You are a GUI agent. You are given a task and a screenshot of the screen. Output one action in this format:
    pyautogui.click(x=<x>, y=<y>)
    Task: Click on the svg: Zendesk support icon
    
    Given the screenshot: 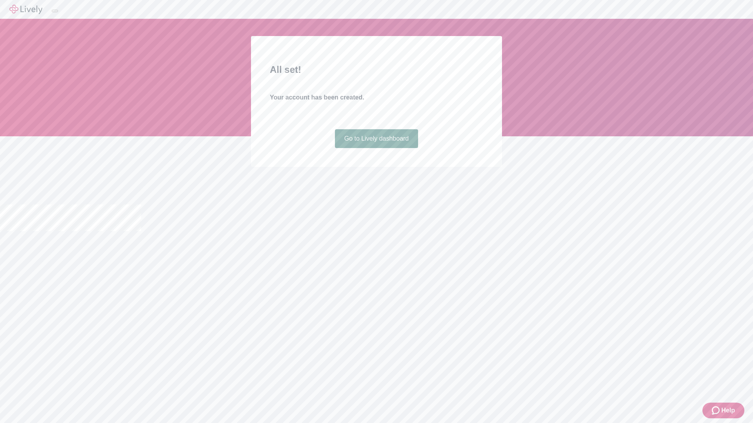 What is the action you would take?
    pyautogui.click(x=716, y=411)
    